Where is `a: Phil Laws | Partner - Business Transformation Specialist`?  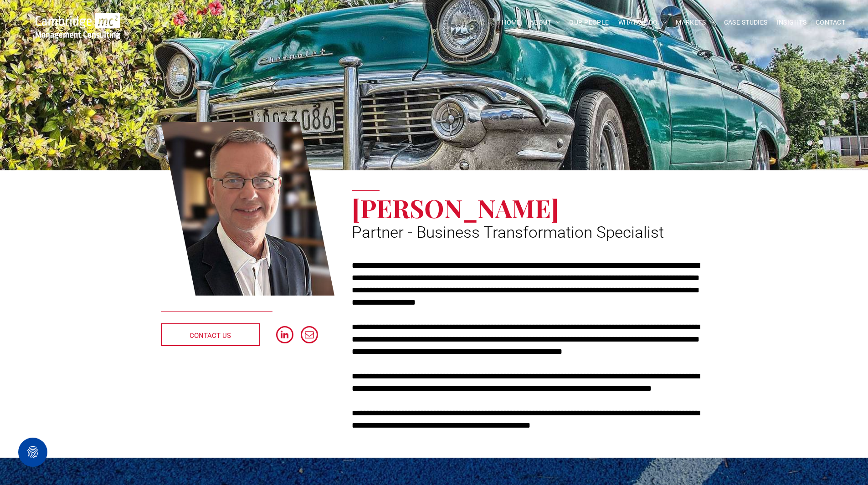
a: Phil Laws | Partner - Business Transformation Specialist is located at coordinates (248, 209).